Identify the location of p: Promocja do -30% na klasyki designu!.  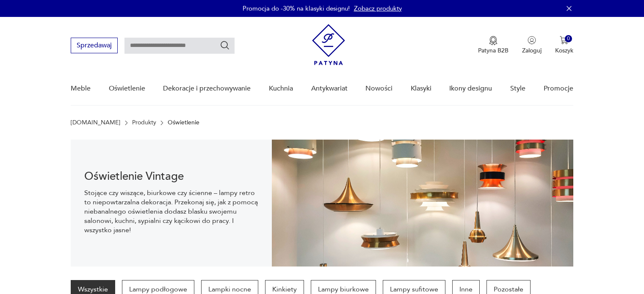
(296, 8).